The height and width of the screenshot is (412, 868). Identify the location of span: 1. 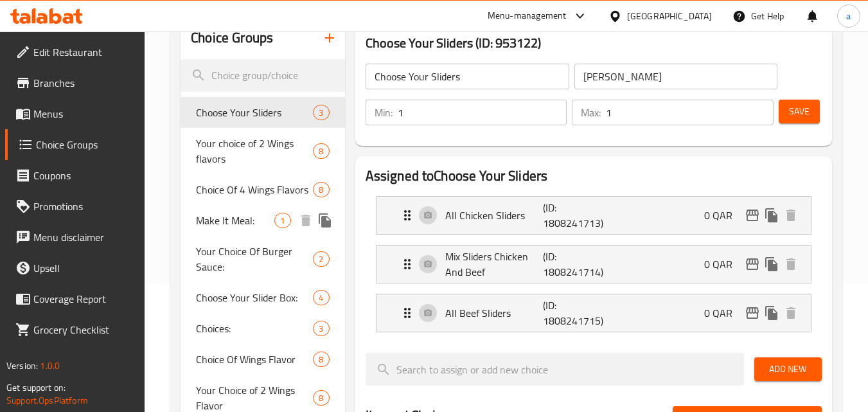
(283, 220).